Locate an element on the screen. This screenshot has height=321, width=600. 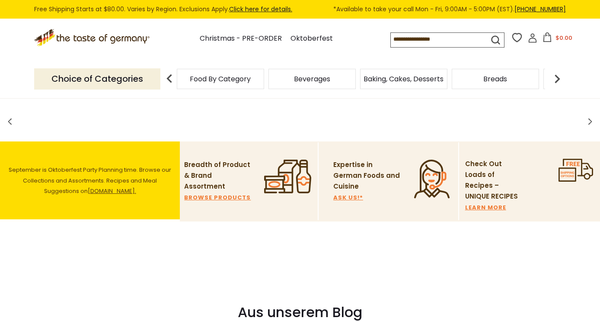
a: Breads is located at coordinates (495, 79).